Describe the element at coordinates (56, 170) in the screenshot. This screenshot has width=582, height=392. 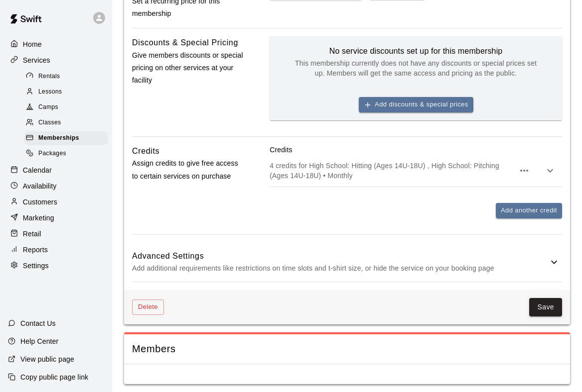
I see `div: Calendar` at that location.